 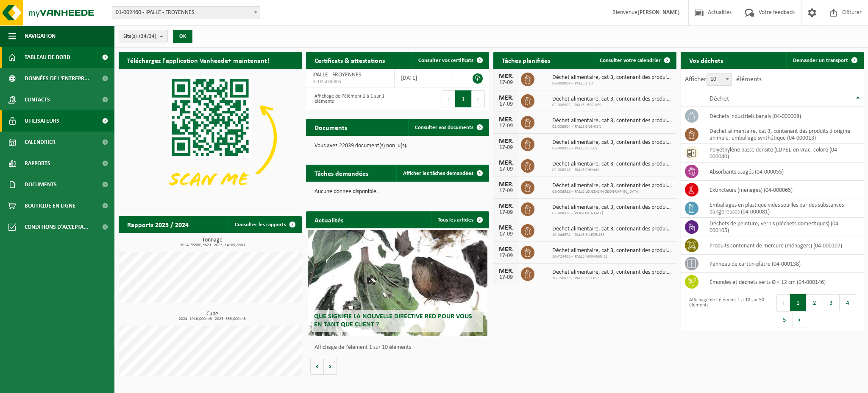 What do you see at coordinates (783, 227) in the screenshot?
I see `td: déchets de peinture, vernis (déchets domestiques) (04-000105)` at bounding box center [783, 227].